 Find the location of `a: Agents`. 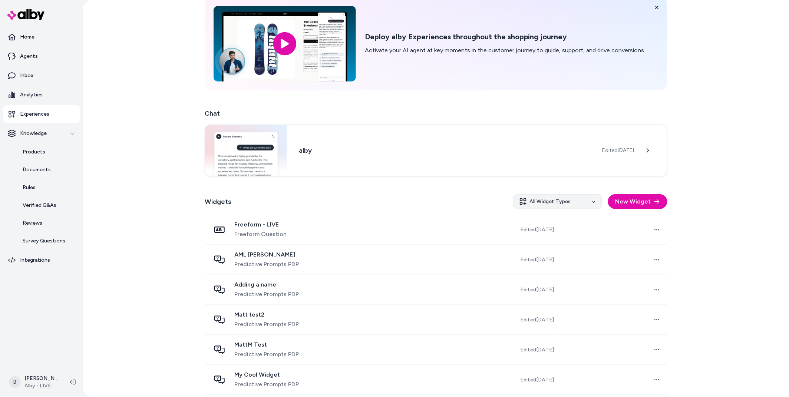

a: Agents is located at coordinates (42, 56).